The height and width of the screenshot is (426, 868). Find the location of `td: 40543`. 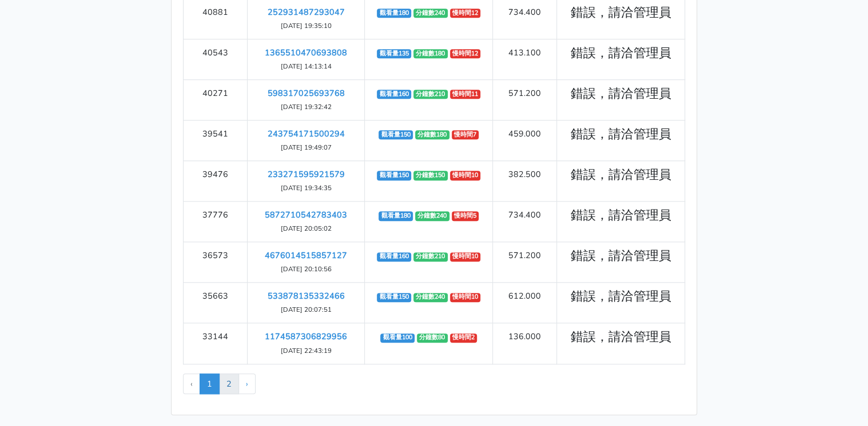

td: 40543 is located at coordinates (215, 58).